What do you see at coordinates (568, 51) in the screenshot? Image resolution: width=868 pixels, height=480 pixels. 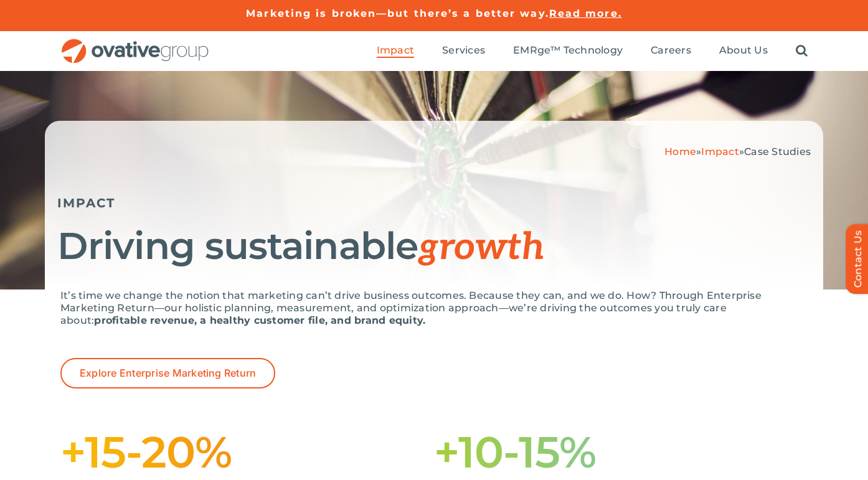 I see `a: EMRge™ Technology` at bounding box center [568, 51].